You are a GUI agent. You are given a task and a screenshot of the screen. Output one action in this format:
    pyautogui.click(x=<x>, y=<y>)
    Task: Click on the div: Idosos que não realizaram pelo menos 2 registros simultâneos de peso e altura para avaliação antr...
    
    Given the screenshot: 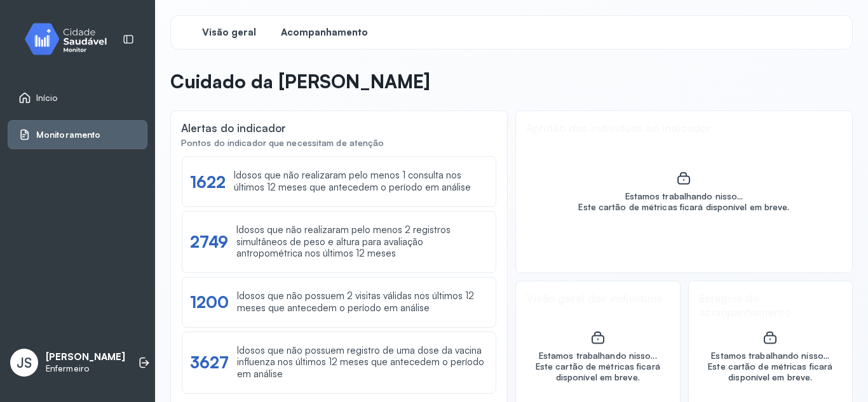 What is the action you would take?
    pyautogui.click(x=362, y=242)
    